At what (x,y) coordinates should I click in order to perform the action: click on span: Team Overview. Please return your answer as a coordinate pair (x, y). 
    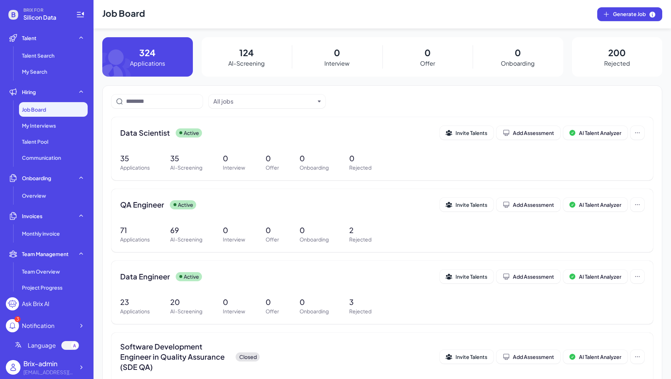
    Looking at the image, I should click on (41, 272).